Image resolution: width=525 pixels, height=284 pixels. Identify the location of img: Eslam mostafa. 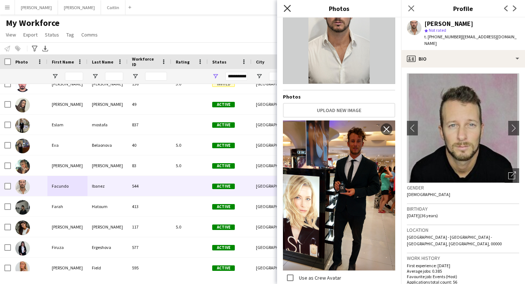
(23, 125).